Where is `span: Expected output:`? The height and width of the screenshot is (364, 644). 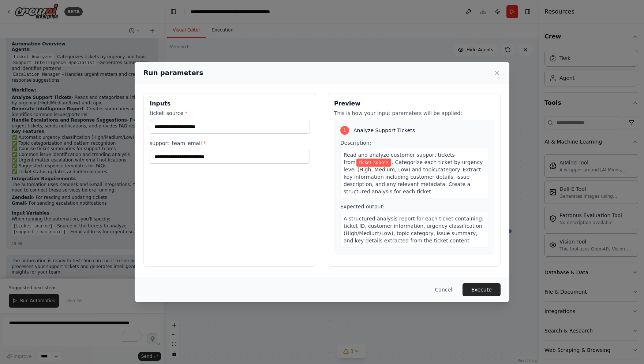
span: Expected output: is located at coordinates (362, 207).